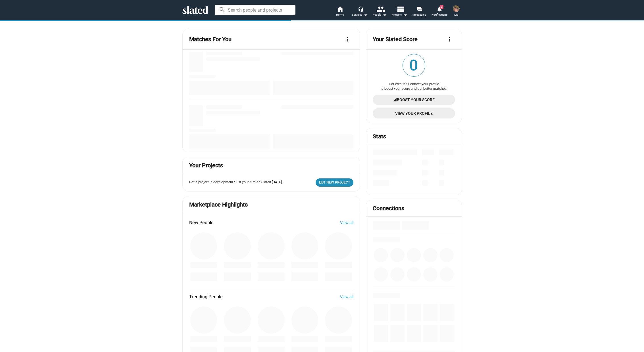  What do you see at coordinates (400, 12) in the screenshot?
I see `button: Projects` at bounding box center [400, 12].